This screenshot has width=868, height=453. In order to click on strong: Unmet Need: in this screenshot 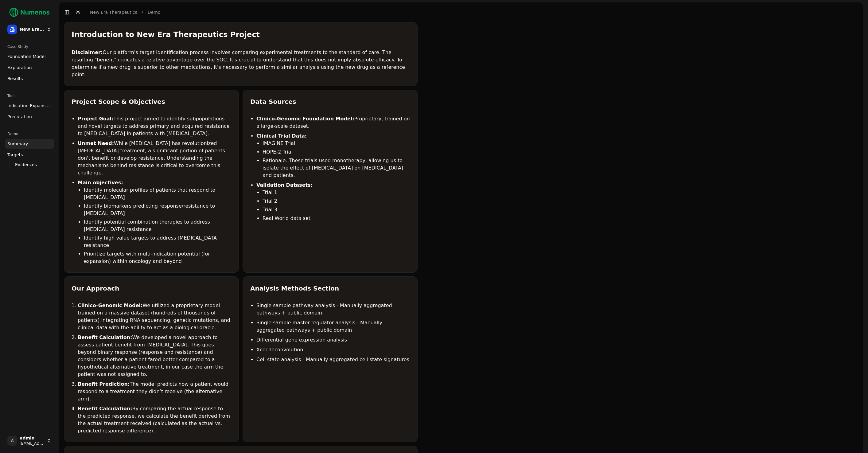, I will do `click(96, 143)`.